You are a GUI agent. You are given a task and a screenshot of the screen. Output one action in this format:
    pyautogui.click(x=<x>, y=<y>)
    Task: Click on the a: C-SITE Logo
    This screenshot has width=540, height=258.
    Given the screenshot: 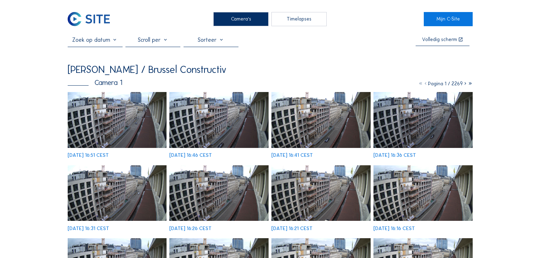 What is the action you would take?
    pyautogui.click(x=92, y=19)
    